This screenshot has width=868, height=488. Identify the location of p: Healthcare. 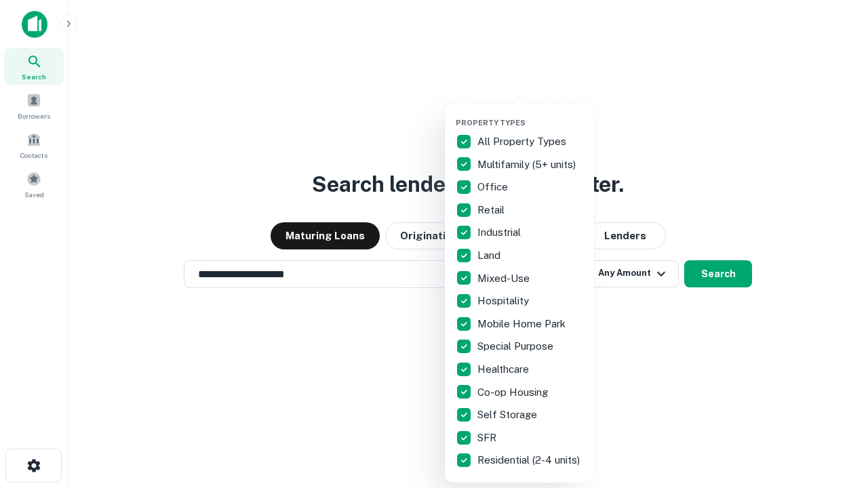
(504, 370).